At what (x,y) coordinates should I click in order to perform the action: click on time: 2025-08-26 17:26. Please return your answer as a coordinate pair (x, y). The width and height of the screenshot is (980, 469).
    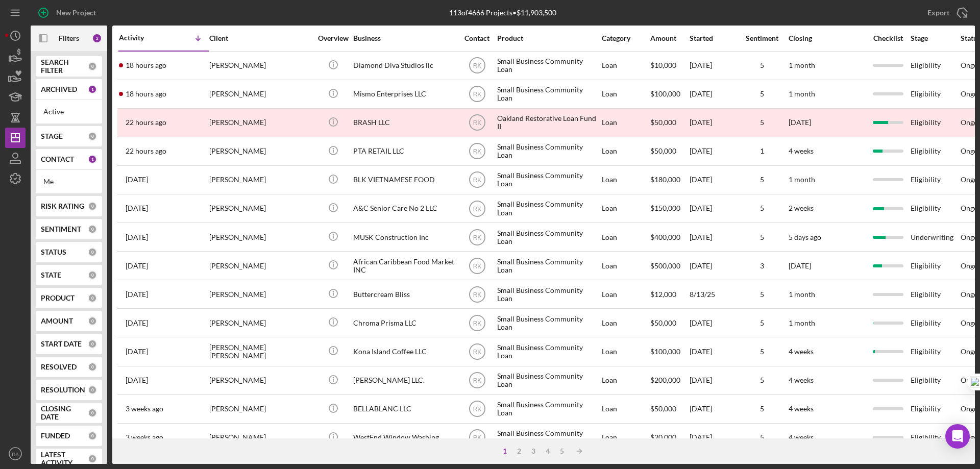
    Looking at the image, I should click on (146, 122).